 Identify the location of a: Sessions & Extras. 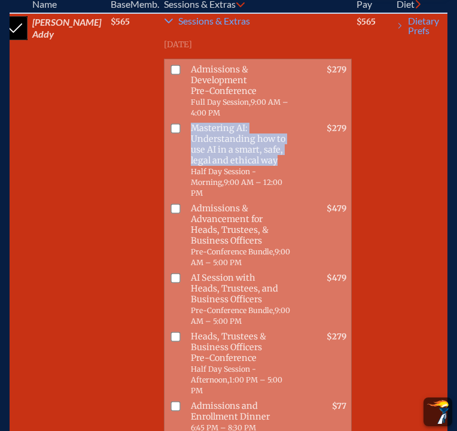
(258, 23).